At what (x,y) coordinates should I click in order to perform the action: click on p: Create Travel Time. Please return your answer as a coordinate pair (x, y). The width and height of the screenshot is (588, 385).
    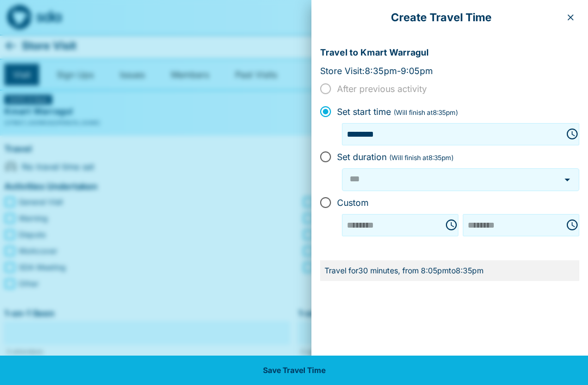
    Looking at the image, I should click on (441, 18).